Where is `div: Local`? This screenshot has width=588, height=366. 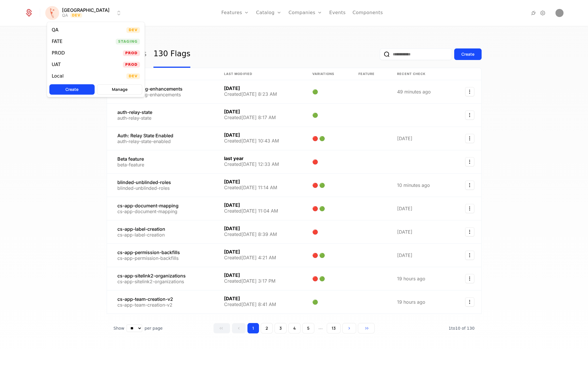 div: Local is located at coordinates (57, 76).